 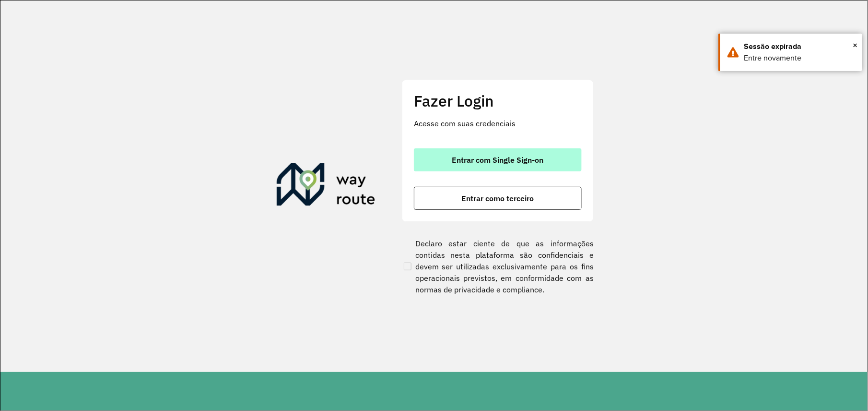 I want to click on font: Sessão expirada, so click(x=773, y=46).